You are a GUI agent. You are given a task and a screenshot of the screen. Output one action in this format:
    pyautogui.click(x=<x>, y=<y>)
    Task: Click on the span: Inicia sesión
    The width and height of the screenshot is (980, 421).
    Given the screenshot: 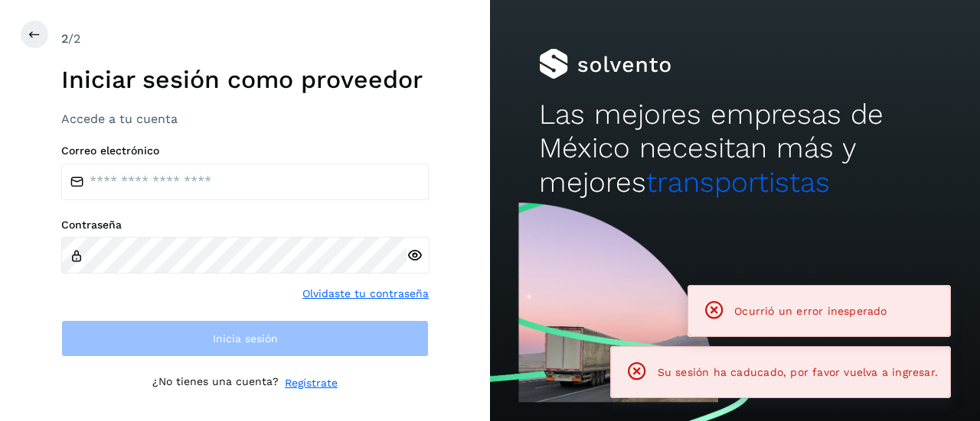 What is the action you would take?
    pyautogui.click(x=245, y=338)
    